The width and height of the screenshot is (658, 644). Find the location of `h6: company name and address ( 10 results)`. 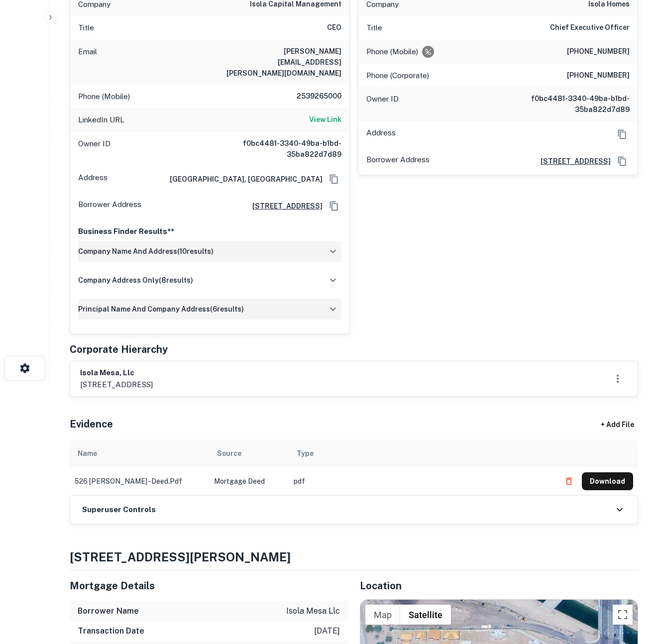

h6: company name and address ( 10 results) is located at coordinates (146, 251).